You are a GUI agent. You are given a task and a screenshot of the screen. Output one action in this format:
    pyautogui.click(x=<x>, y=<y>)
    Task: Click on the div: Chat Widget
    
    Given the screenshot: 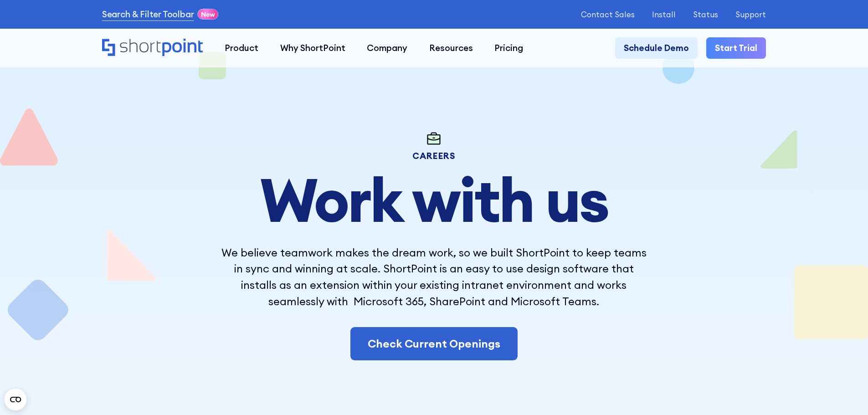 What is the action you would take?
    pyautogui.click(x=845, y=393)
    